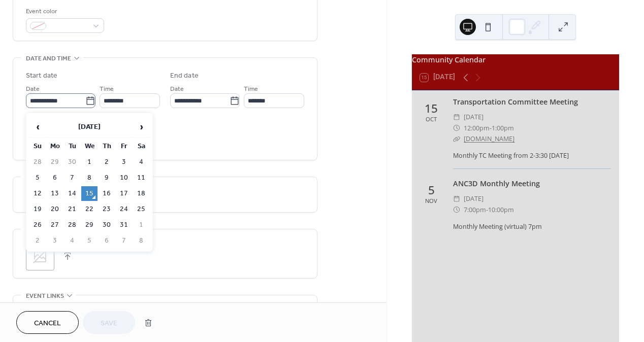  Describe the element at coordinates (55, 146) in the screenshot. I see `th: Mo` at that location.